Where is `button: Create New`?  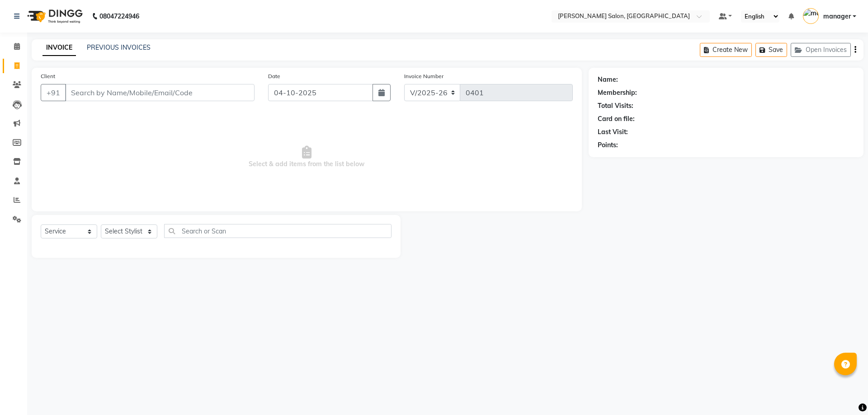 button: Create New is located at coordinates (726, 50).